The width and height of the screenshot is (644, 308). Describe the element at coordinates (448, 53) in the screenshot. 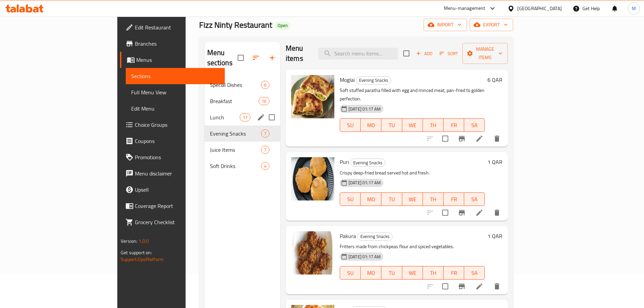

I see `span: Sort` at that location.